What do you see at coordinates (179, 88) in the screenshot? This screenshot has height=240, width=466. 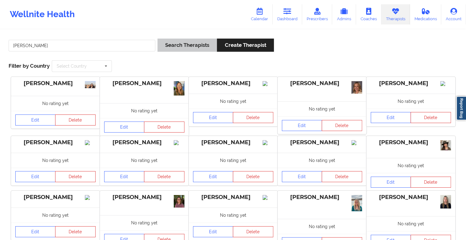 I see `img: e7099212-b01d-455a-9d9f-c09e9b7c51eb_IMG_2823.jpeg` at bounding box center [179, 88].